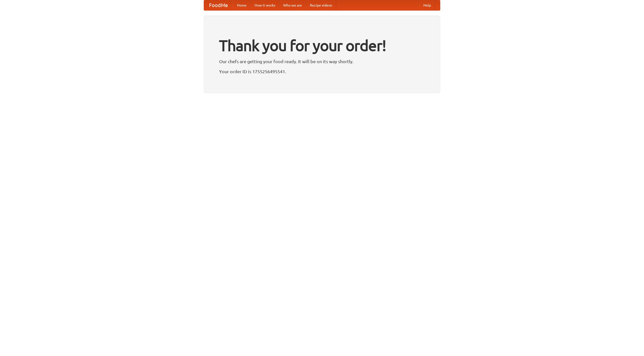  I want to click on p: Your order ID is 1755256495541., so click(322, 71).